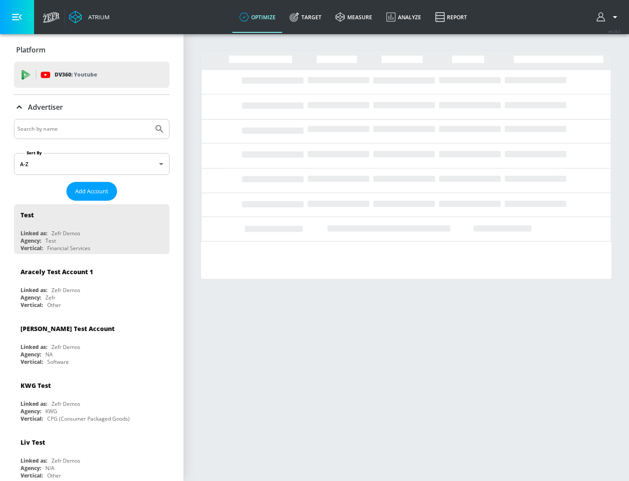 This screenshot has height=481, width=629. Describe the element at coordinates (92, 229) in the screenshot. I see `div: TestLinked as:Zefr DemosAgency:TestVertical:Financial Services` at that location.